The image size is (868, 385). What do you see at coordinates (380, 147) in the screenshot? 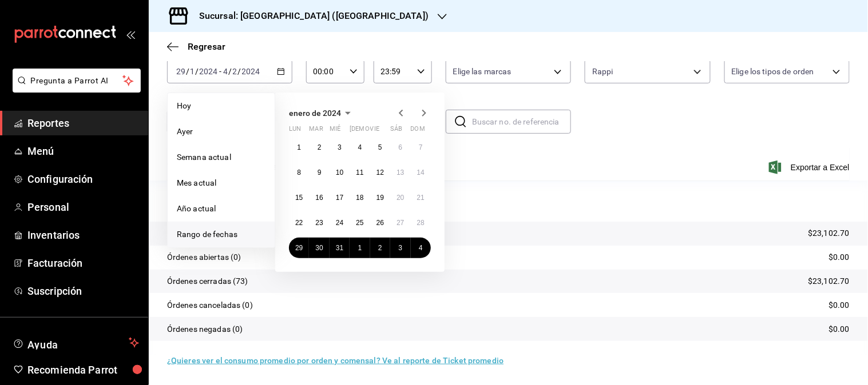
I see `button: 5 de enero de 2024` at bounding box center [380, 147].